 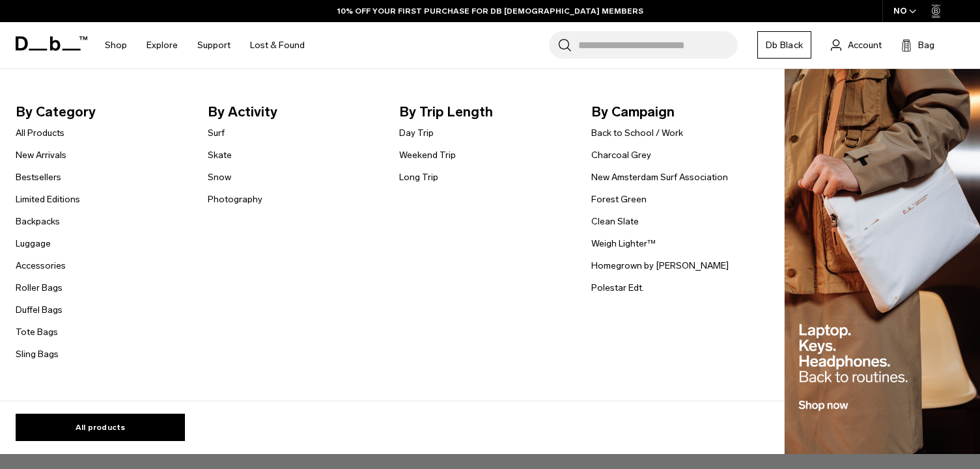 What do you see at coordinates (100, 427) in the screenshot?
I see `a: All products` at bounding box center [100, 427].